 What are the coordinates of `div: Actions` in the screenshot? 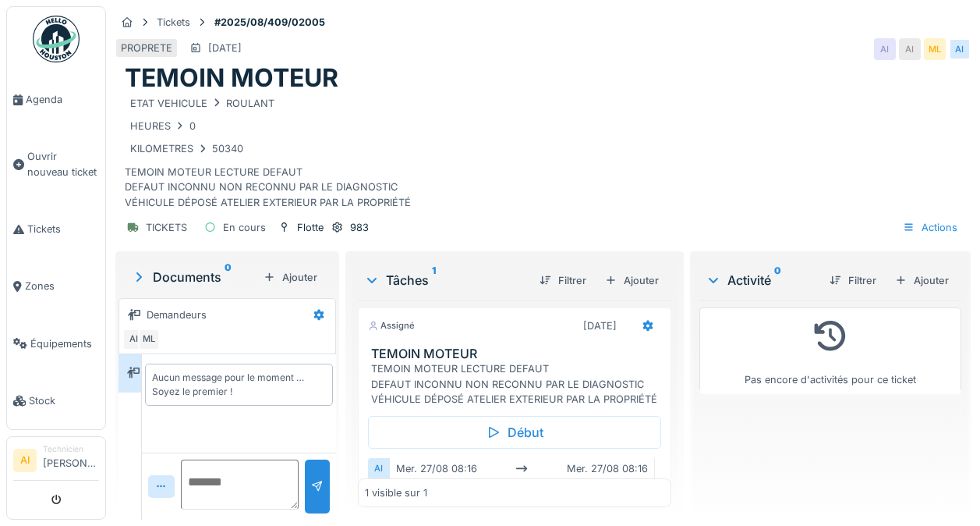 It's located at (930, 227).